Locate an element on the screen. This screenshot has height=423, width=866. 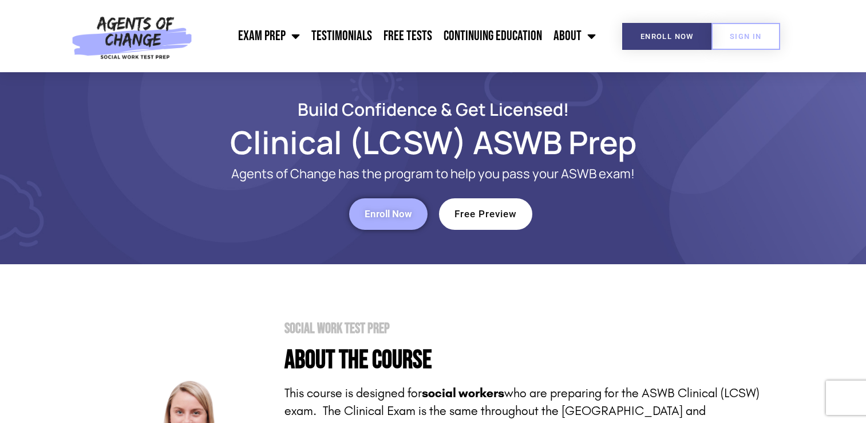
a: Continuing Education is located at coordinates (493, 36).